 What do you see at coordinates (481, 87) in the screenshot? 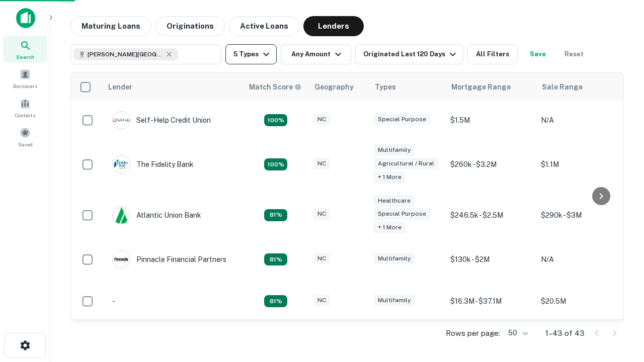
I see `div: Mortgage Range` at bounding box center [481, 87].